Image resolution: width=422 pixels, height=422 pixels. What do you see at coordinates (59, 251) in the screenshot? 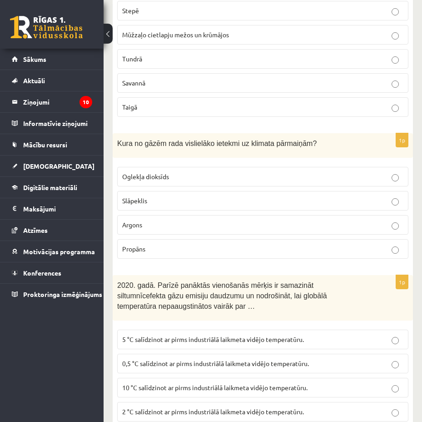
I see `span: Motivācijas programma` at bounding box center [59, 251].